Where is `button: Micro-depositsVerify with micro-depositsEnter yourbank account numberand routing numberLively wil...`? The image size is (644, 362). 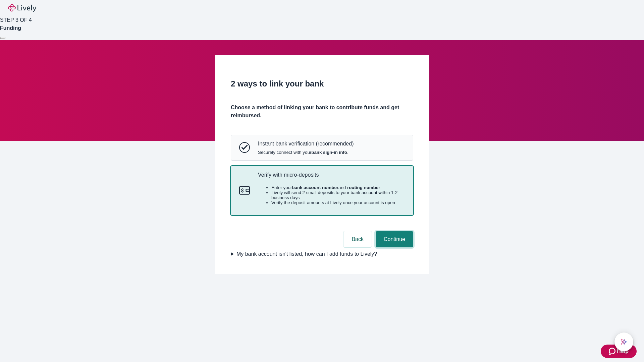 button: Micro-depositsVerify with micro-depositsEnter yourbank account numberand routing numberLively wil... is located at coordinates (322, 191).